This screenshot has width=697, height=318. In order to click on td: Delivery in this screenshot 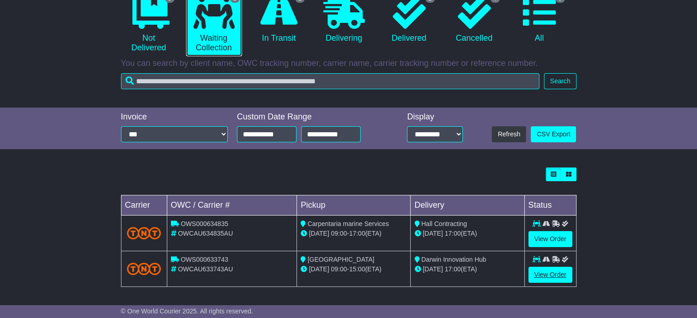, I will do `click(467, 206)`.